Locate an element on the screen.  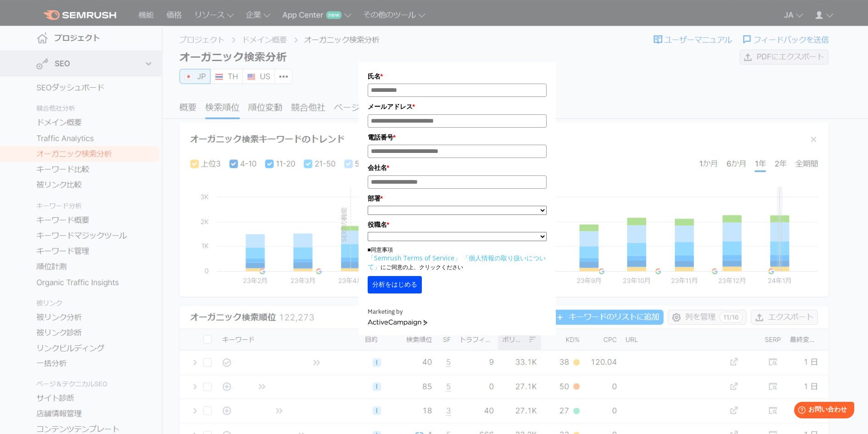
label: メールアドレス is located at coordinates (457, 107).